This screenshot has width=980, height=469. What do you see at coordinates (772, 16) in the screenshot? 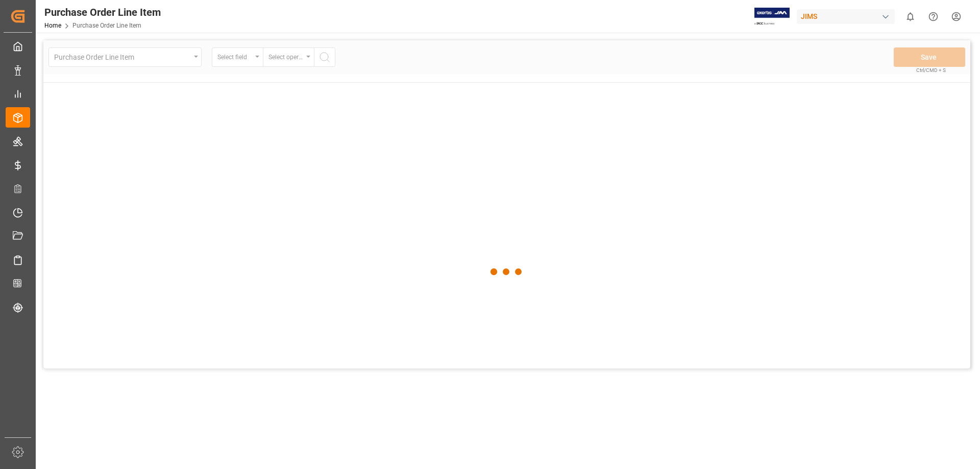
I see `img: Exertis%20JAM%20-%20Email%20Logo.jpg_1722504956.jpg` at bounding box center [772, 16].